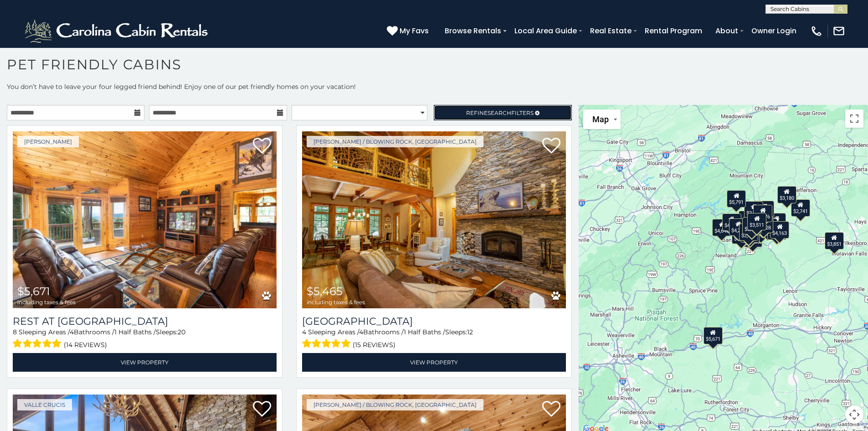 The width and height of the screenshot is (868, 431). I want to click on a: RefineSearchFilters, so click(502, 112).